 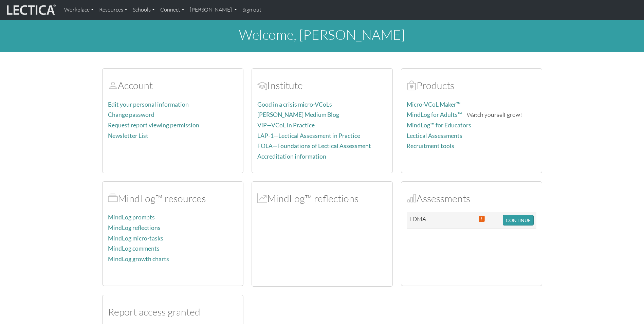 What do you see at coordinates (149, 105) in the screenshot?
I see `a: Edit your personal information` at bounding box center [149, 105].